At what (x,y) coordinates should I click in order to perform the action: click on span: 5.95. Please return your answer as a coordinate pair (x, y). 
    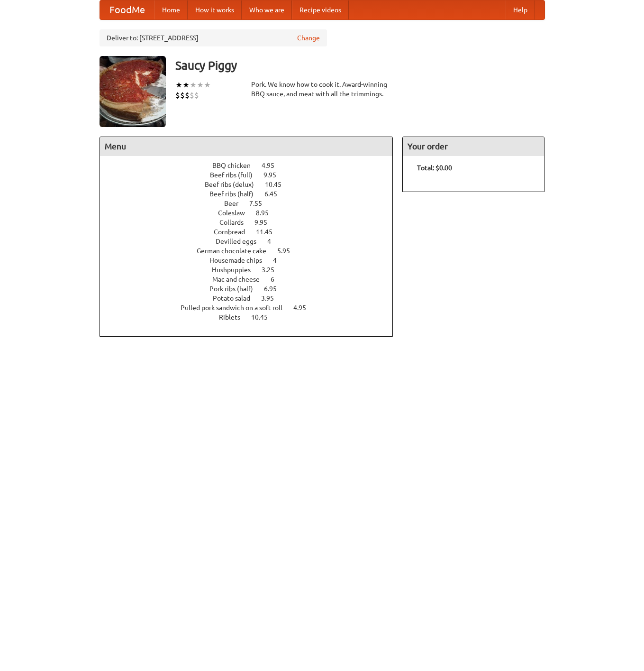
    Looking at the image, I should click on (288, 251).